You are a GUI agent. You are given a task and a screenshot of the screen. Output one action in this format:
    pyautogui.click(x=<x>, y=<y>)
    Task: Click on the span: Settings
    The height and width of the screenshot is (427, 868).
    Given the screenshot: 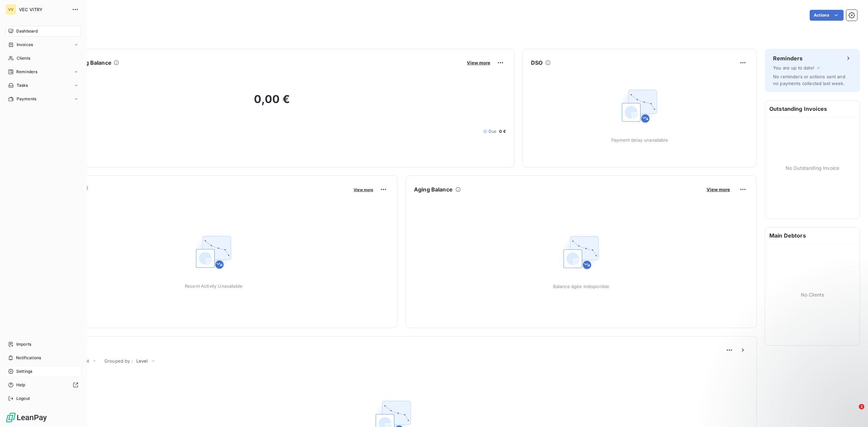 What is the action you would take?
    pyautogui.click(x=24, y=372)
    